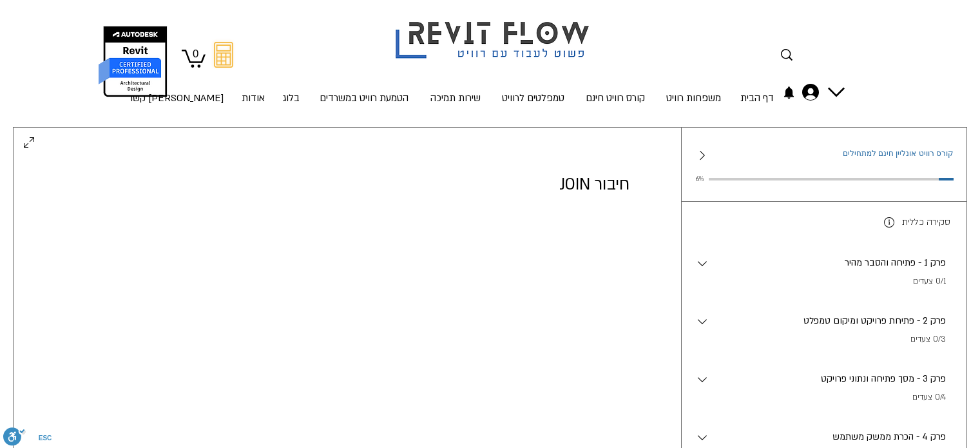  What do you see at coordinates (828, 339) in the screenshot?
I see `p: 0/3 צעדים` at bounding box center [828, 339].